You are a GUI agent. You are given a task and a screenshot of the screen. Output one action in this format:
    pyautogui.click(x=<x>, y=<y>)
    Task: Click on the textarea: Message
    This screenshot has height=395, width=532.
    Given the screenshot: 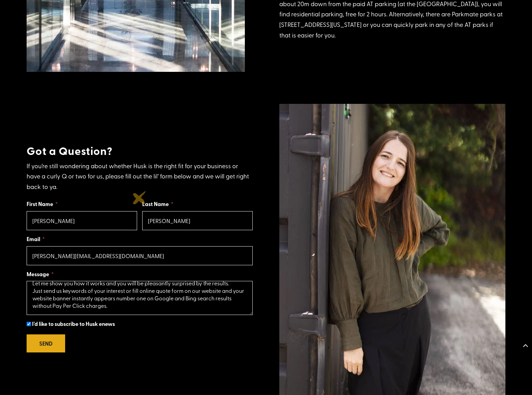 What is the action you would take?
    pyautogui.click(x=140, y=298)
    